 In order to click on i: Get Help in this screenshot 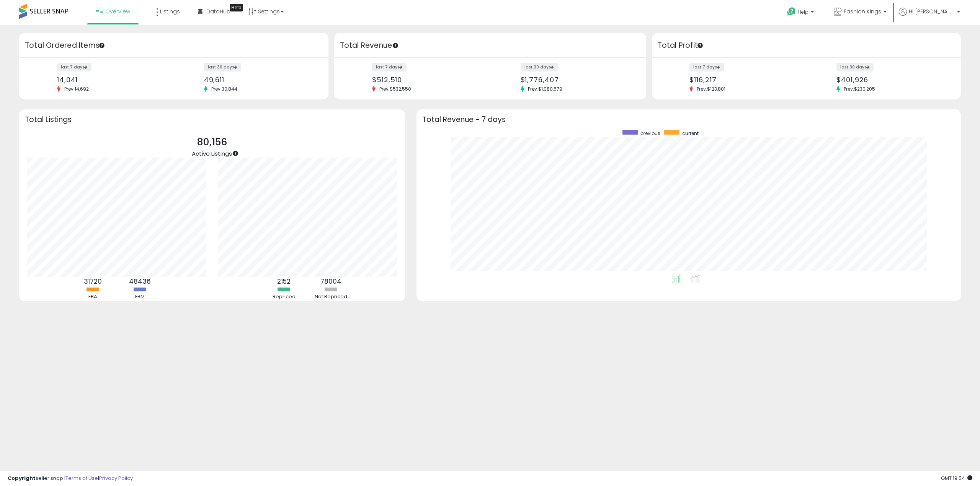, I will do `click(791, 11)`.